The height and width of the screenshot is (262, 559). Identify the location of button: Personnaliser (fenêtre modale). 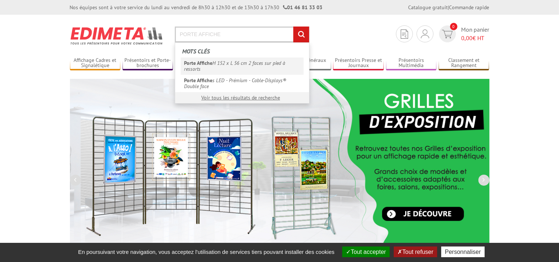
(463, 251).